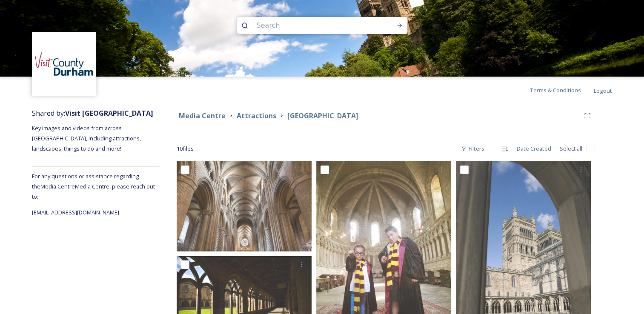 The height and width of the screenshot is (314, 644). I want to click on span: Logout, so click(603, 91).